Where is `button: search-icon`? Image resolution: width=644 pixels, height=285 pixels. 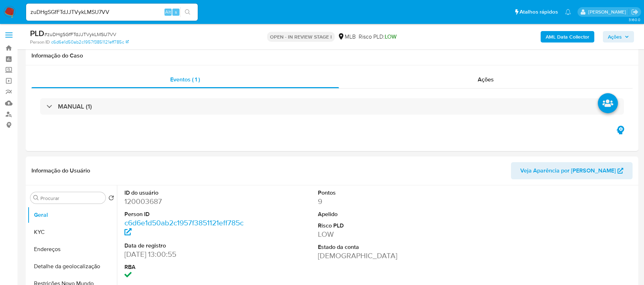
button: search-icon is located at coordinates (187, 12).